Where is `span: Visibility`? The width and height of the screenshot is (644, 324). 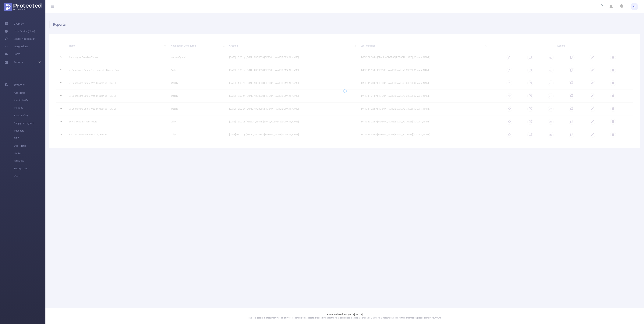
span: Visibility is located at coordinates (29, 108).